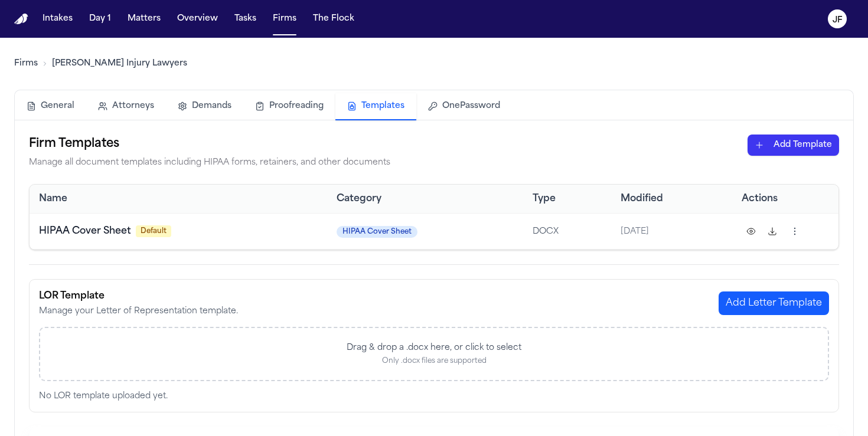 The image size is (868, 436). Describe the element at coordinates (50, 106) in the screenshot. I see `button: General` at that location.